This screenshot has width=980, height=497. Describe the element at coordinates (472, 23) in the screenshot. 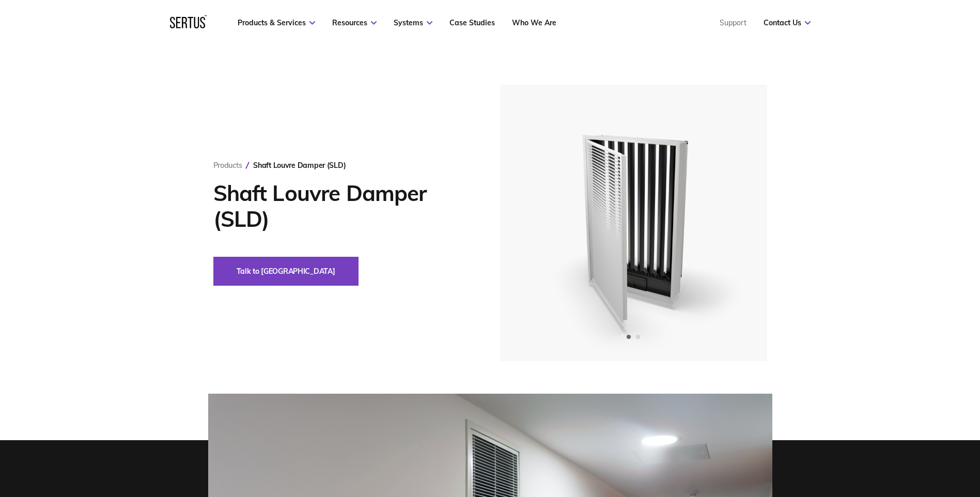

I see `a: Case Studies` at that location.